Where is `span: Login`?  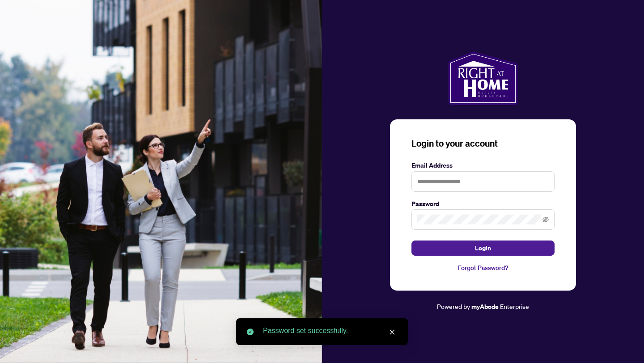
span: Login is located at coordinates (483, 248).